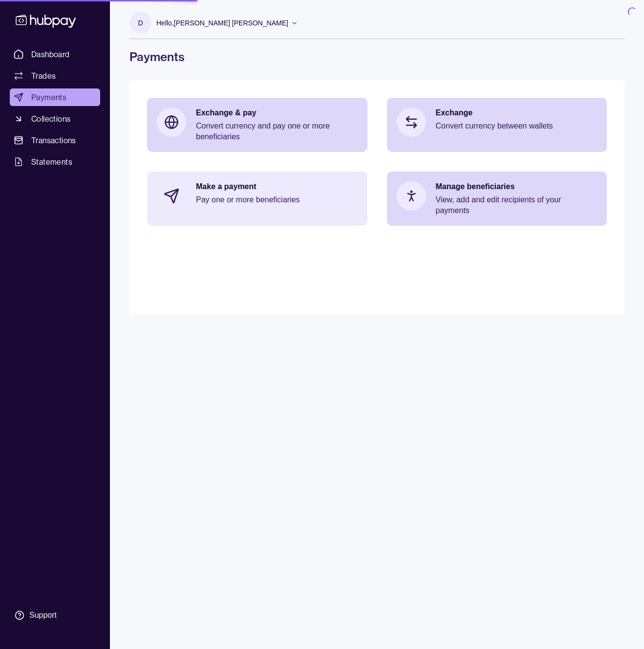 The height and width of the screenshot is (649, 644). I want to click on p: Exchange, so click(517, 113).